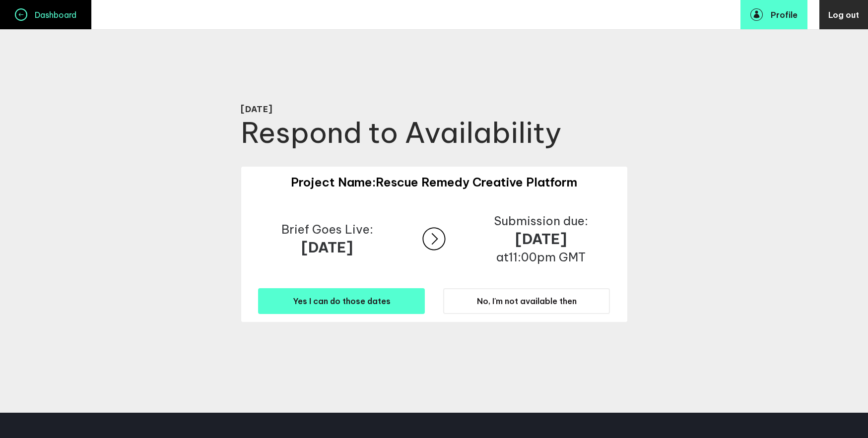  What do you see at coordinates (434, 182) in the screenshot?
I see `h5: Project Name: Rescue Remedy Creative Platform` at bounding box center [434, 182].